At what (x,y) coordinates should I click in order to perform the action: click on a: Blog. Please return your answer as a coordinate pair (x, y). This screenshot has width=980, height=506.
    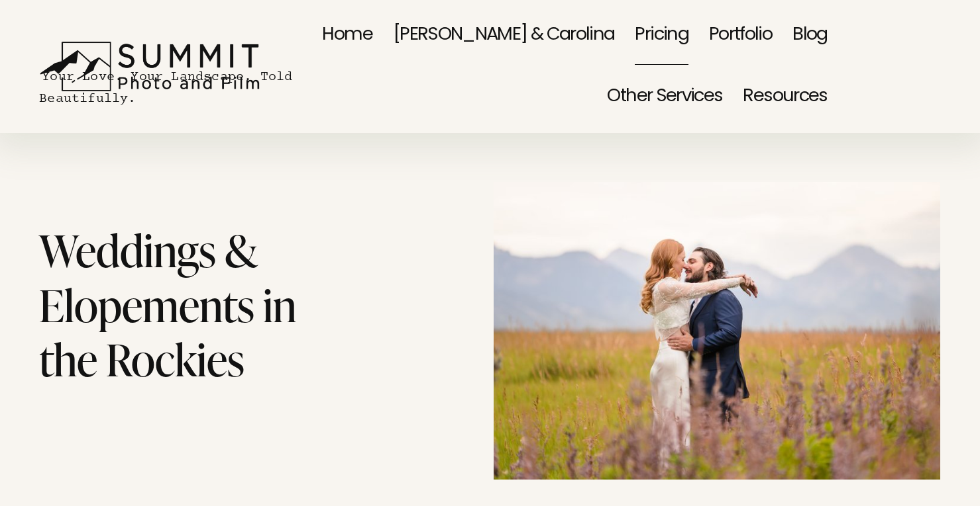
    Looking at the image, I should click on (809, 35).